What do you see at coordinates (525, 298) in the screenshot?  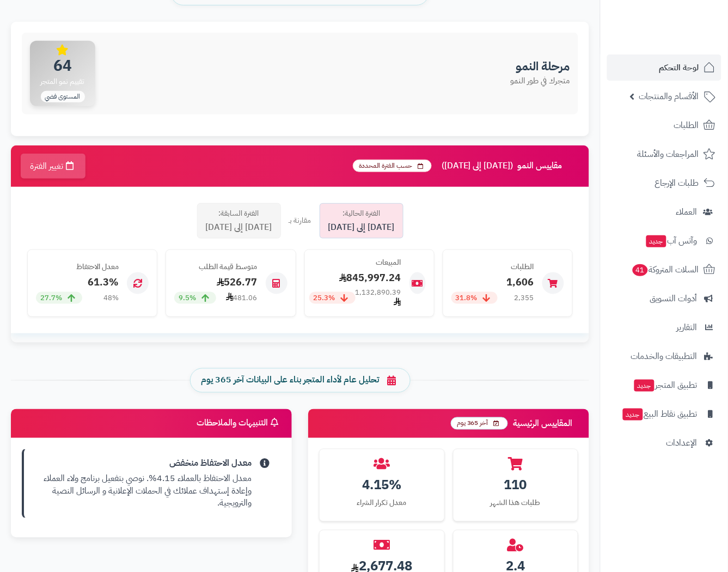 I see `div: 2,355` at bounding box center [525, 298].